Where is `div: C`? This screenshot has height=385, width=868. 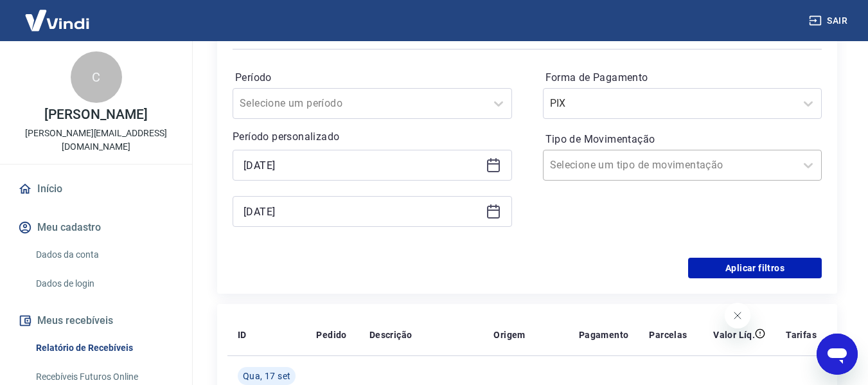 div: C is located at coordinates (96, 77).